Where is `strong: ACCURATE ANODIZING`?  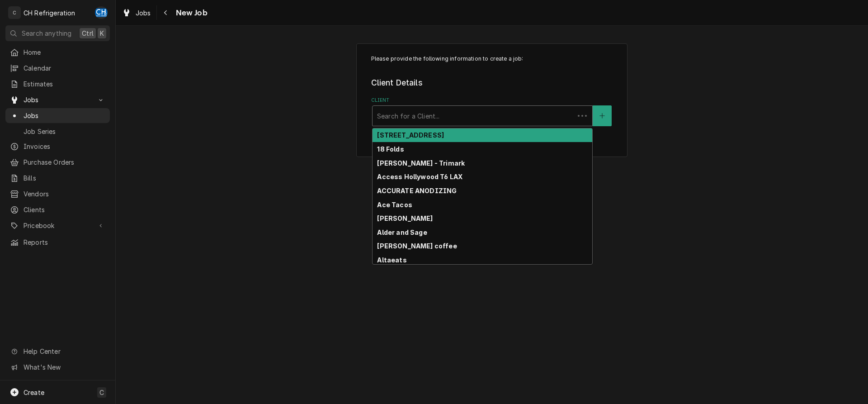 strong: ACCURATE ANODIZING is located at coordinates (417, 191).